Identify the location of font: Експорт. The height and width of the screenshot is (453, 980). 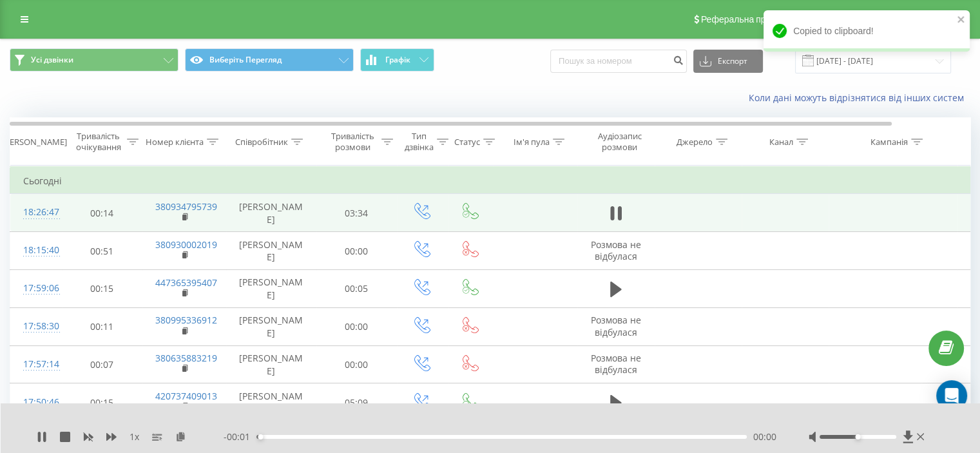
(732, 60).